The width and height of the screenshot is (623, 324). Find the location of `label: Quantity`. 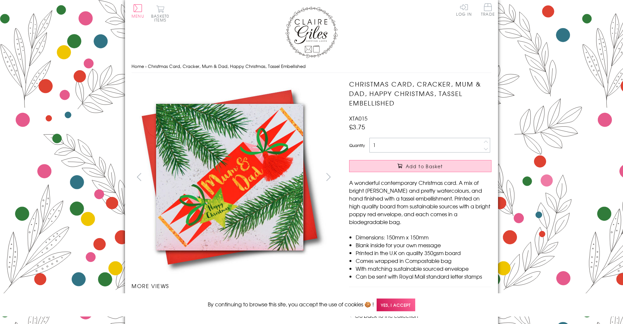

label: Quantity is located at coordinates (357, 146).